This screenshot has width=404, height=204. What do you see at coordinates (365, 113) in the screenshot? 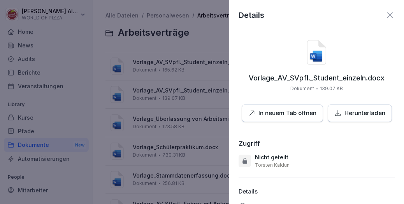
I see `p: Herunterladen` at bounding box center [365, 113].